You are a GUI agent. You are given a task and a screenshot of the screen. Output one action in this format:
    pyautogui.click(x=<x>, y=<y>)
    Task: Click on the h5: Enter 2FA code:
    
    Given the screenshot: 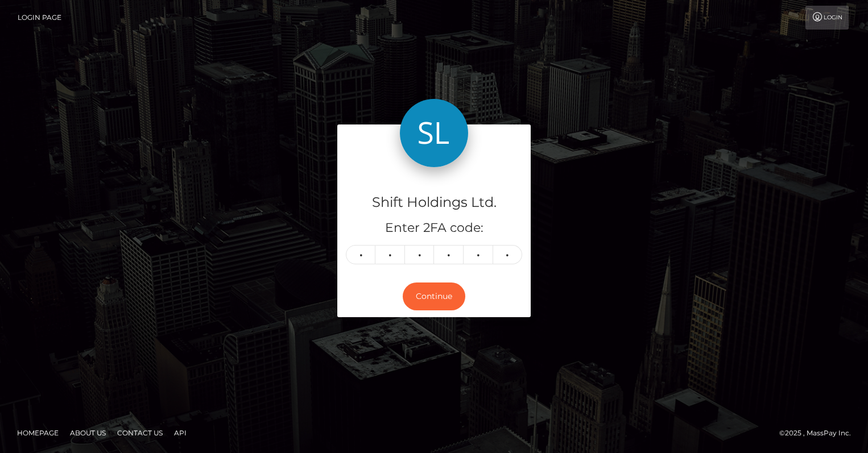 What is the action you would take?
    pyautogui.click(x=434, y=228)
    